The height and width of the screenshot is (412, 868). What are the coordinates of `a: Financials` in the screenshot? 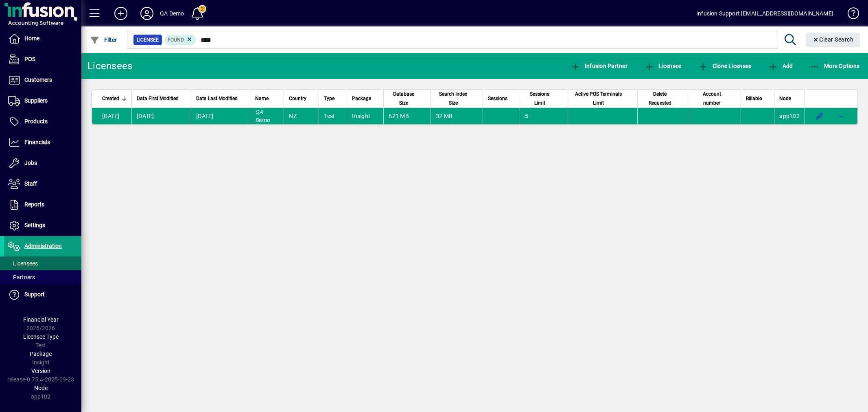 It's located at (42, 143).